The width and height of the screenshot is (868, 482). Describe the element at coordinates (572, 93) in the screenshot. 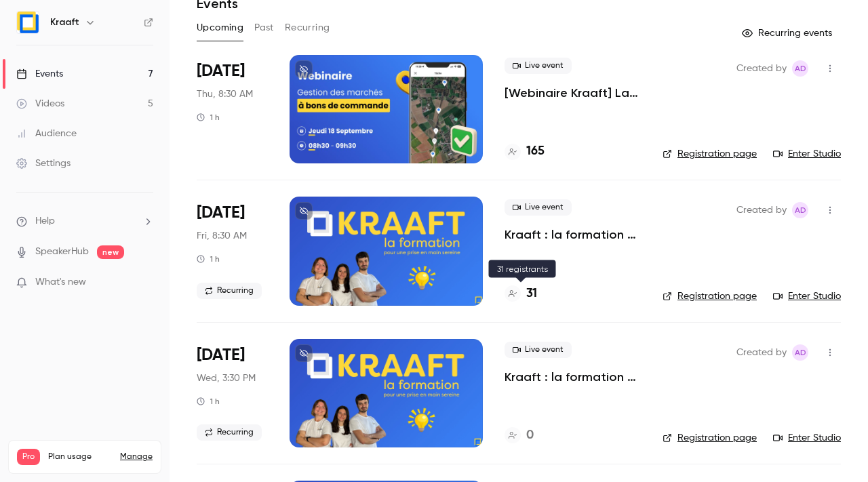

I see `a: [Webinaire Kraaft] La gestion des marchés à bons de commande et des petites interventions` at that location.